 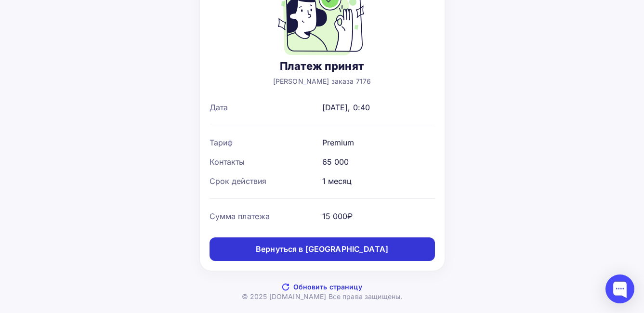 I want to click on div: 65 000, so click(x=335, y=162).